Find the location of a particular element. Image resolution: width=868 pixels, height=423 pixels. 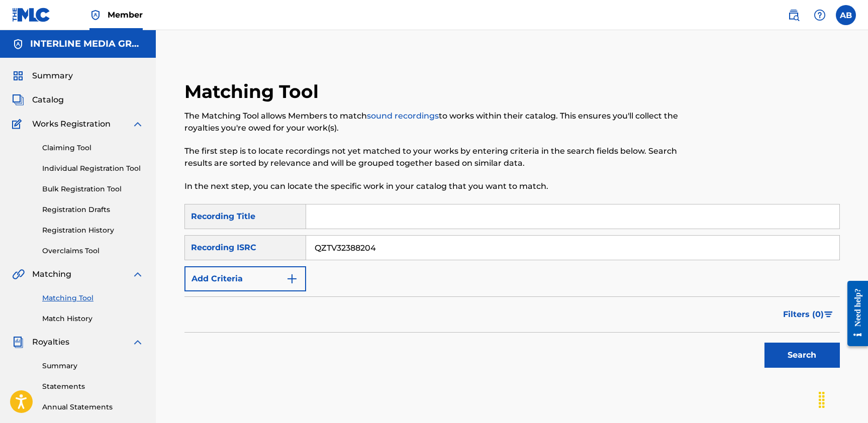

span: Summary is located at coordinates (52, 76).